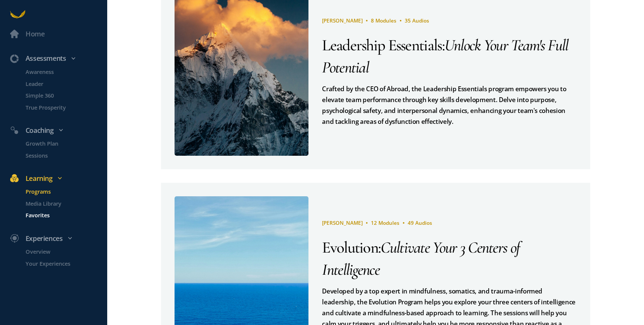  Describe the element at coordinates (66, 252) in the screenshot. I see `p: Overview` at that location.